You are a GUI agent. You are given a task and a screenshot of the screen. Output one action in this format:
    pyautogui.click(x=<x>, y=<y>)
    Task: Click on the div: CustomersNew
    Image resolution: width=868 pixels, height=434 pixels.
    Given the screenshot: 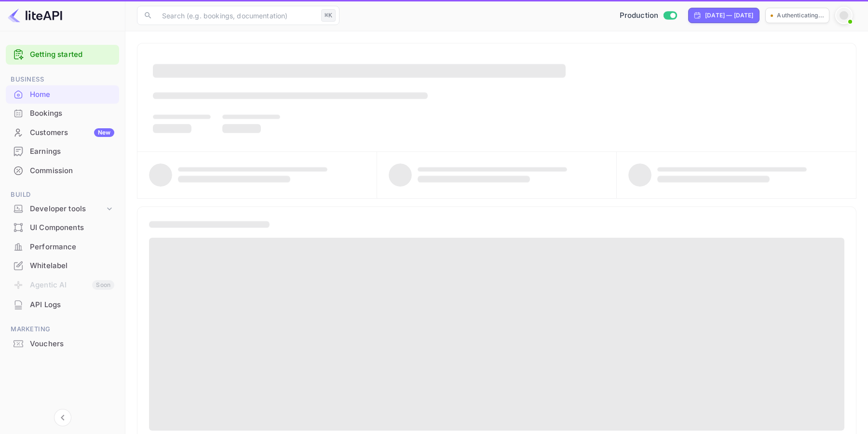 What is the action you would take?
    pyautogui.click(x=62, y=133)
    